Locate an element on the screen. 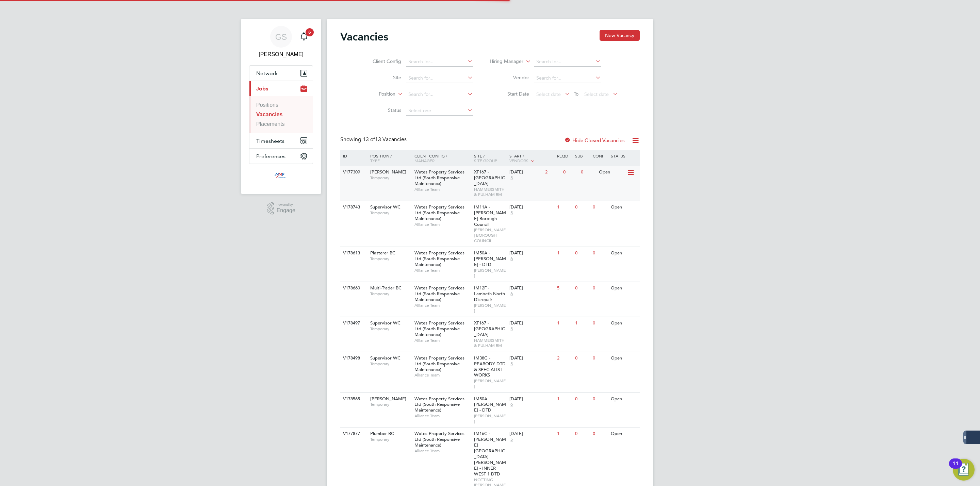 The height and width of the screenshot is (486, 980). span: Jobs is located at coordinates (262, 88).